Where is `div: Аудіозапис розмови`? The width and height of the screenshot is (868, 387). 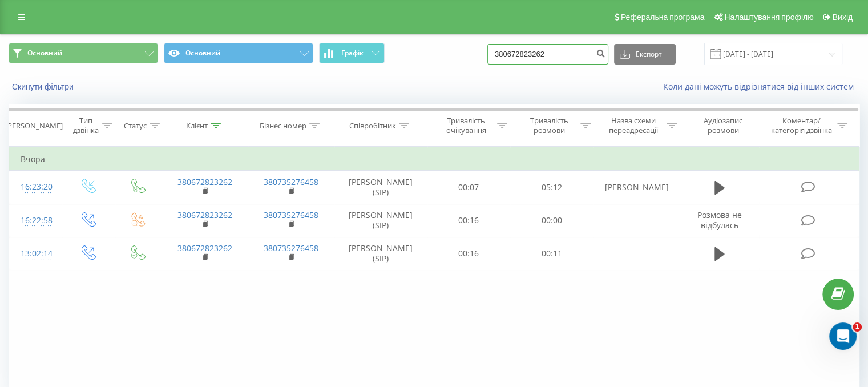
div: Аудіозапис розмови is located at coordinates (723, 126).